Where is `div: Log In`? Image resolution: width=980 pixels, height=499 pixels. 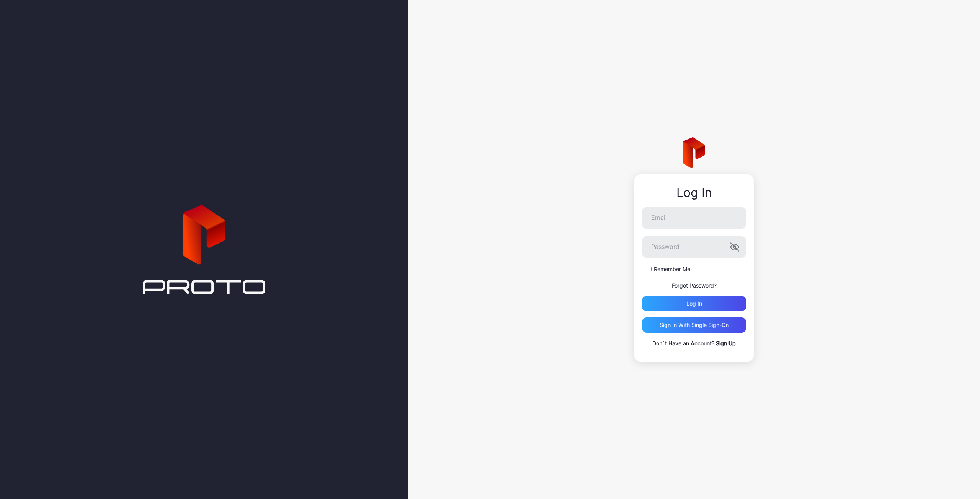 div: Log In is located at coordinates (694, 193).